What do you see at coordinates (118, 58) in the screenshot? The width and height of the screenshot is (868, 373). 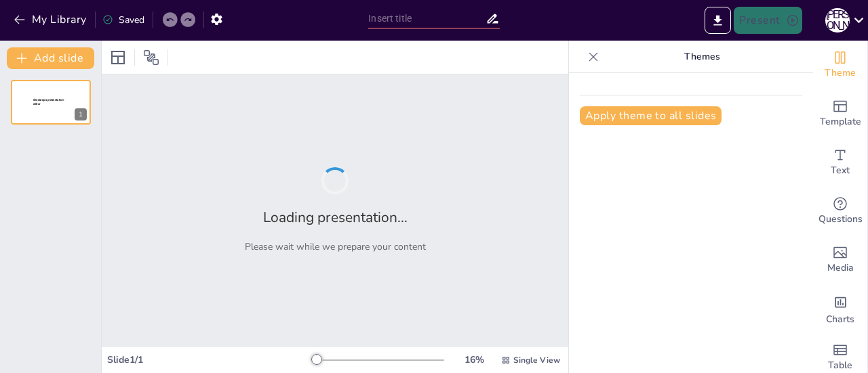 I see `div: Layout` at bounding box center [118, 58].